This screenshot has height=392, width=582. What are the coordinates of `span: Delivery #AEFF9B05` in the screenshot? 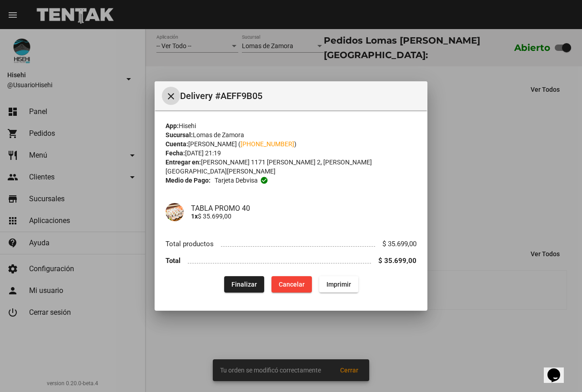 It's located at (300, 96).